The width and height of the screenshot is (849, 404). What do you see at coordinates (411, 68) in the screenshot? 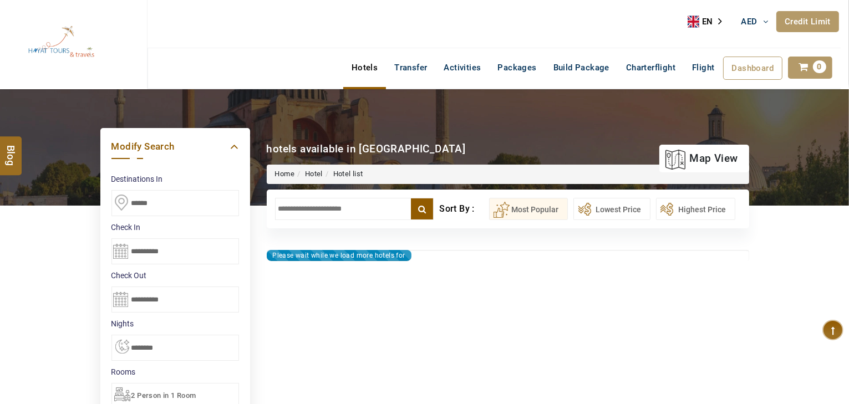
I see `a: Transfer` at bounding box center [411, 68].